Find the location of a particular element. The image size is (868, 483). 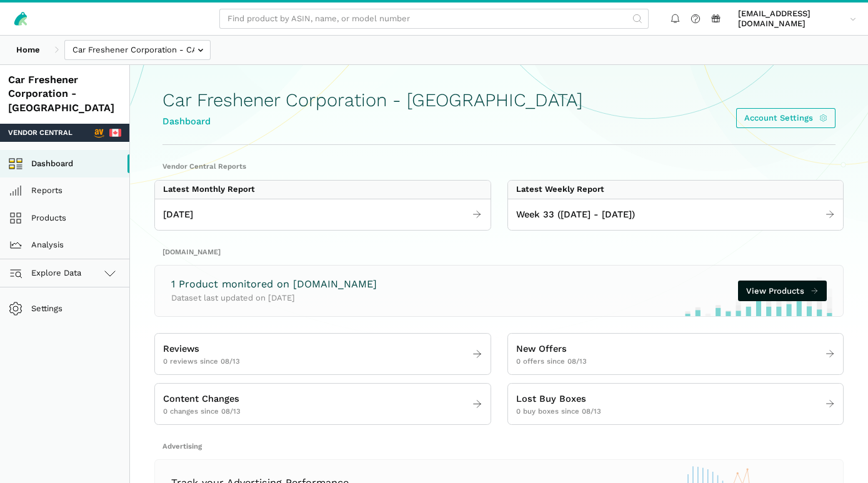

span: Explore Data is located at coordinates (47, 273).